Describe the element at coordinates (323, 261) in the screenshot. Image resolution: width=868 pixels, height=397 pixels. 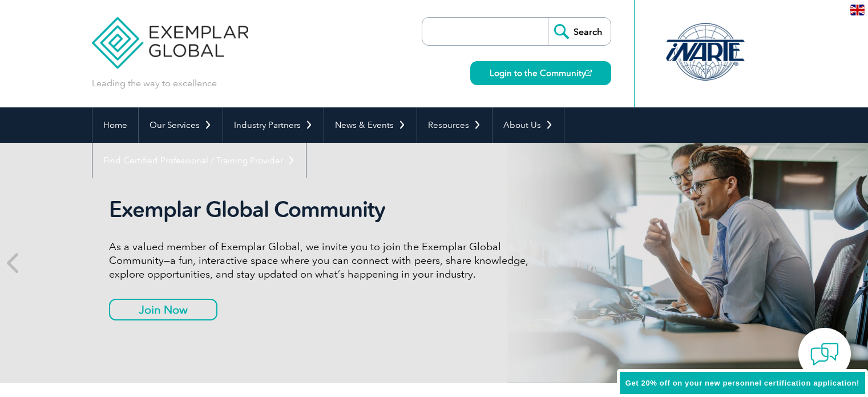
I see `p: As a valued member of Exemplar Global, we invite you to join the Exemplar Global Community—a fun,...` at that location.